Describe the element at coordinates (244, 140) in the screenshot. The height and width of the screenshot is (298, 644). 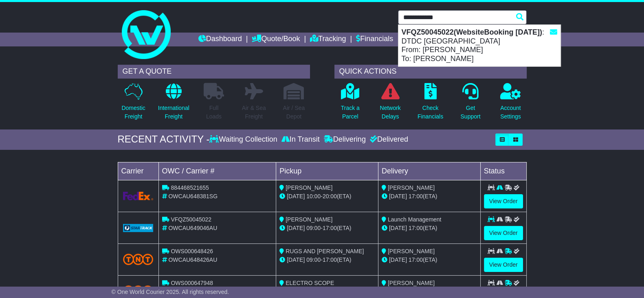
I see `div: Waiting Collection` at that location.